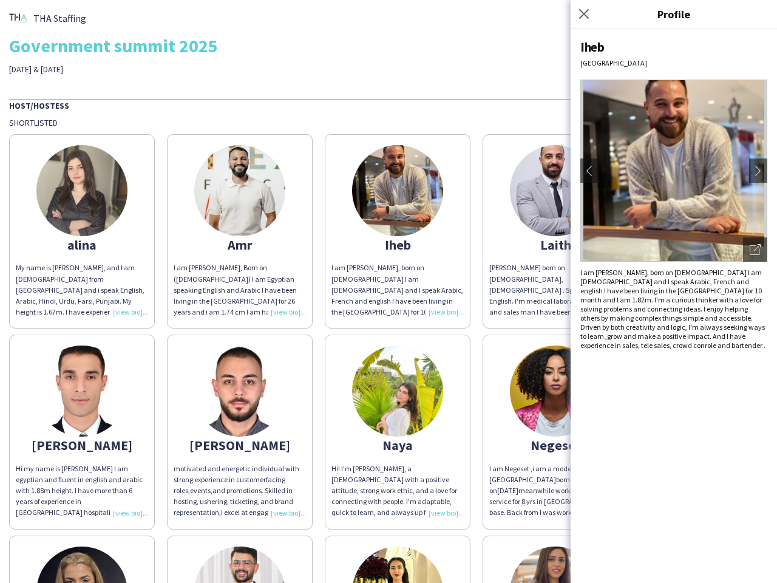 Image resolution: width=777 pixels, height=583 pixels. Describe the element at coordinates (240, 191) in the screenshot. I see `img: thumb-66c1b6852183e.jpeg` at that location.